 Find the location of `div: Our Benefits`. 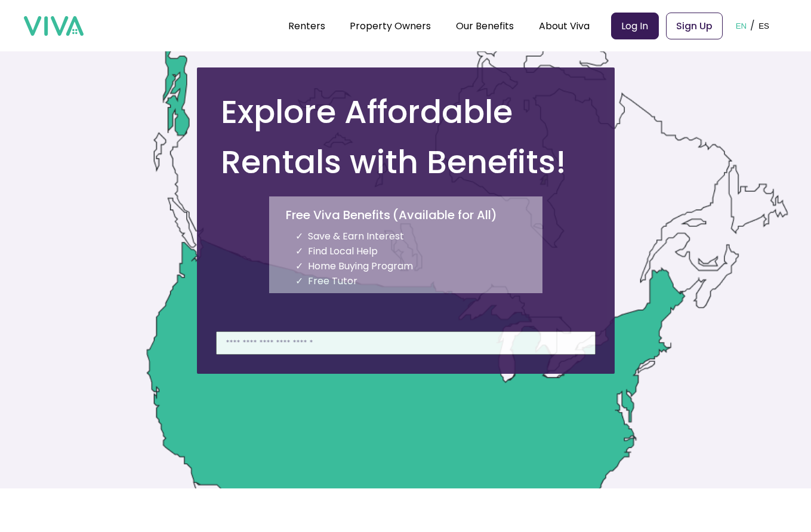

div: Our Benefits is located at coordinates (484, 26).